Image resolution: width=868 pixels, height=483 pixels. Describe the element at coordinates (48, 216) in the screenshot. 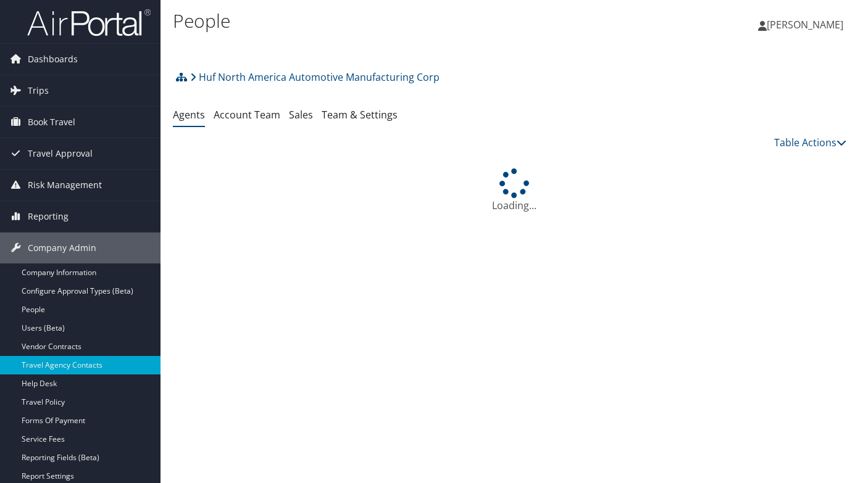

I see `span: Reporting` at that location.